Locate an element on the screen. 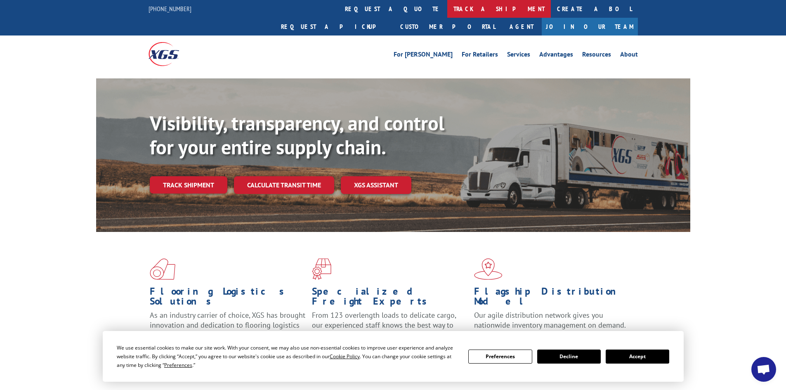 The height and width of the screenshot is (390, 786). div: Cookie Consent Prompt is located at coordinates (393, 356).